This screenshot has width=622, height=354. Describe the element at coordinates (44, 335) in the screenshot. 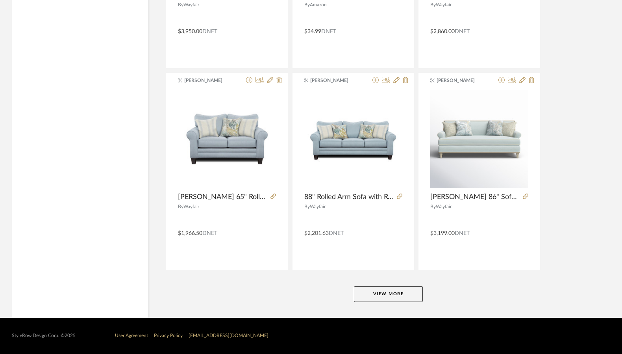

I see `div: StyleRow Design Corp. ©2025` at that location.